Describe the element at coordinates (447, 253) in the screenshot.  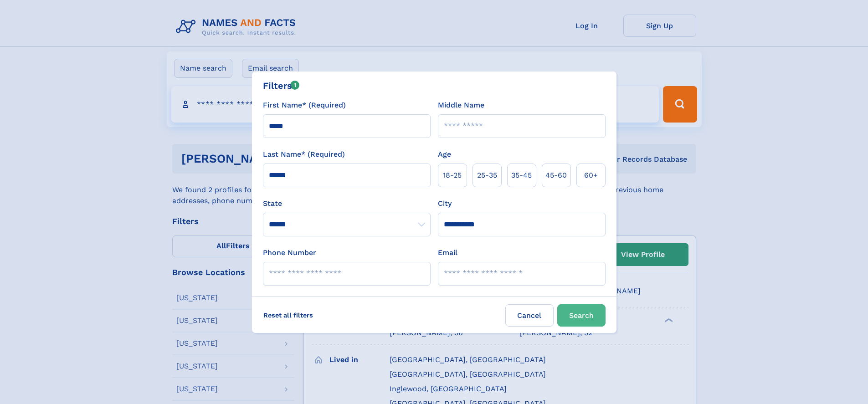
I see `label: Email` at that location.